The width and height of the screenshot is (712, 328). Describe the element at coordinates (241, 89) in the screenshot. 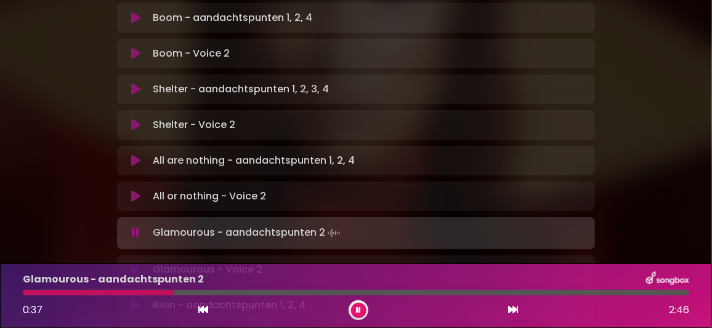

I see `p: Shelter - aandachtspunten 1, 2, 3, 4` at that location.